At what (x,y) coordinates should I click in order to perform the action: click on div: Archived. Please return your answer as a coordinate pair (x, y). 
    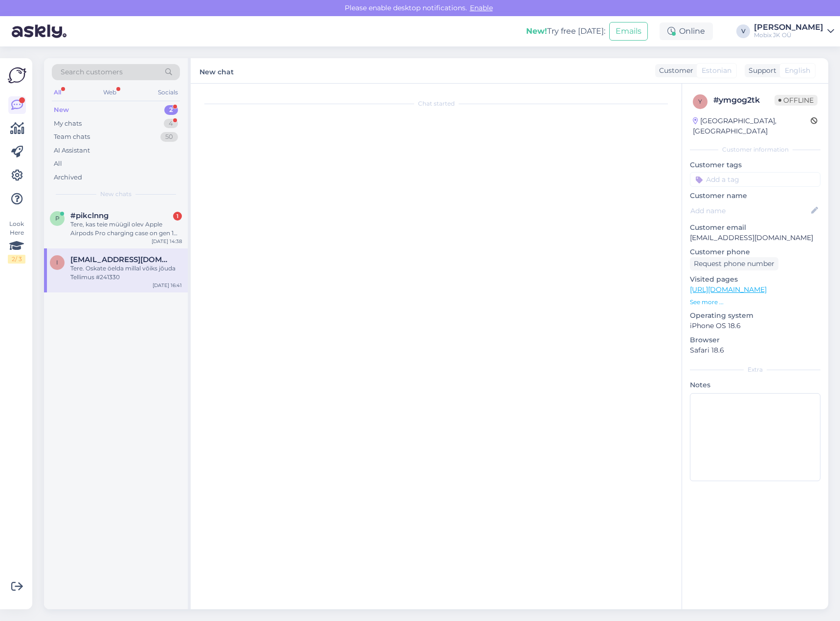
    Looking at the image, I should click on (68, 178).